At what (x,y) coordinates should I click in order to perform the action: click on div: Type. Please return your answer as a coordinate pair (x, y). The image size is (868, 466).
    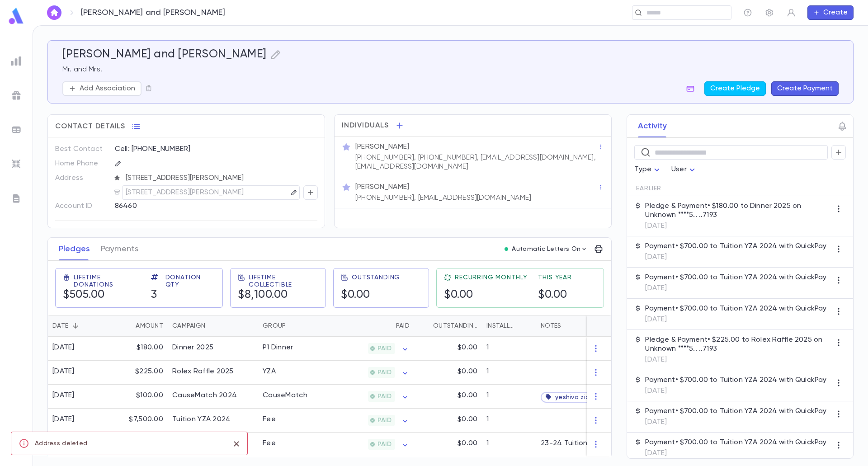
    Looking at the image, I should click on (648, 170).